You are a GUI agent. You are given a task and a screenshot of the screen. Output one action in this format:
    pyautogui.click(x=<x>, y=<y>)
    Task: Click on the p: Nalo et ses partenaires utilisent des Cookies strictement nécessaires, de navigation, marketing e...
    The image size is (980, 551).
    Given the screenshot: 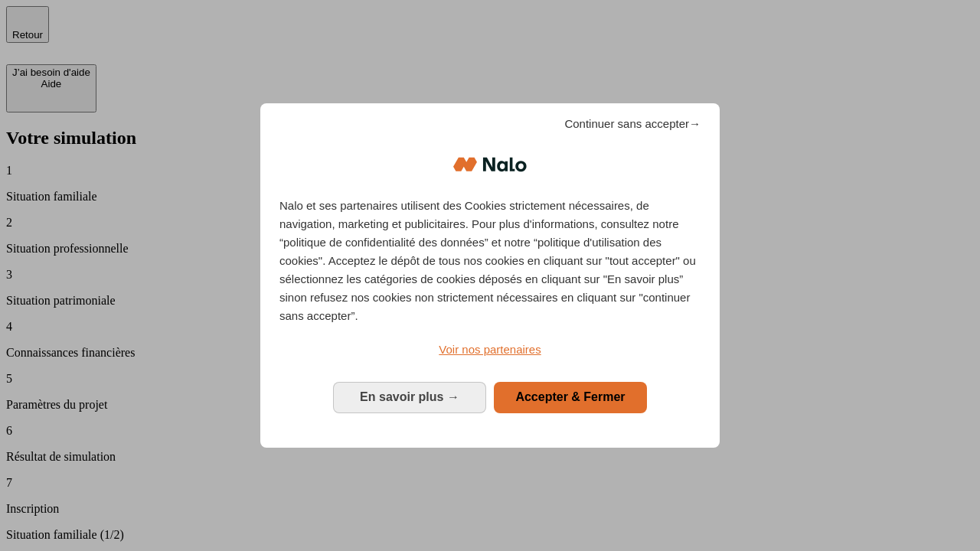 What is the action you would take?
    pyautogui.click(x=490, y=261)
    